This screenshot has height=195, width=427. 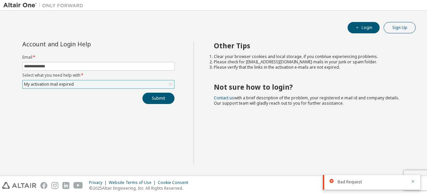 What do you see at coordinates (45, 5) in the screenshot?
I see `img: Altair One` at bounding box center [45, 5].